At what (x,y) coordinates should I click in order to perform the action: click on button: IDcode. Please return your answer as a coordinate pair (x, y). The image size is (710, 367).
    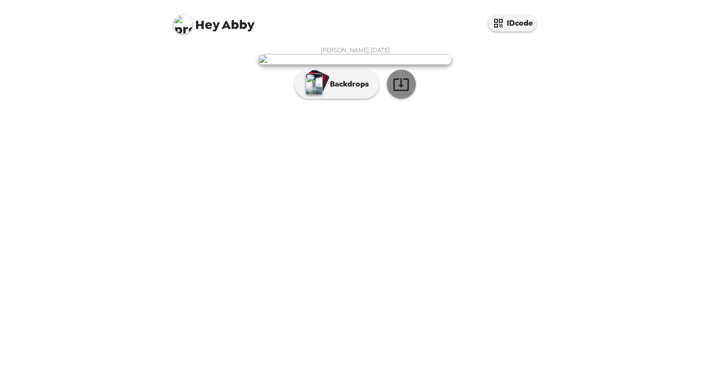
    Looking at the image, I should click on (513, 23).